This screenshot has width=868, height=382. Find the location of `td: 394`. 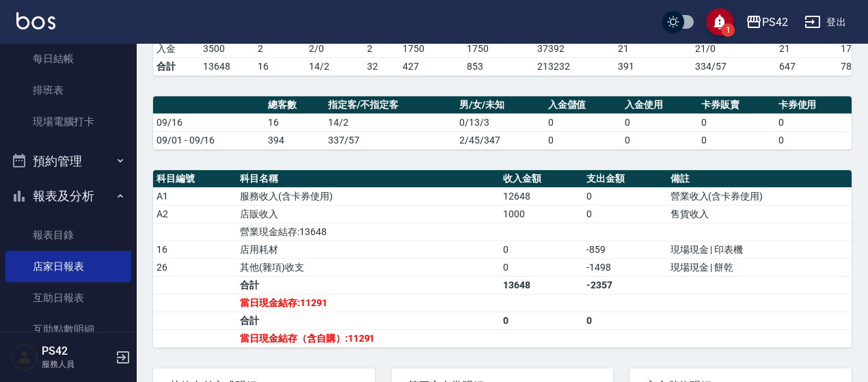

td: 394 is located at coordinates (294, 140).